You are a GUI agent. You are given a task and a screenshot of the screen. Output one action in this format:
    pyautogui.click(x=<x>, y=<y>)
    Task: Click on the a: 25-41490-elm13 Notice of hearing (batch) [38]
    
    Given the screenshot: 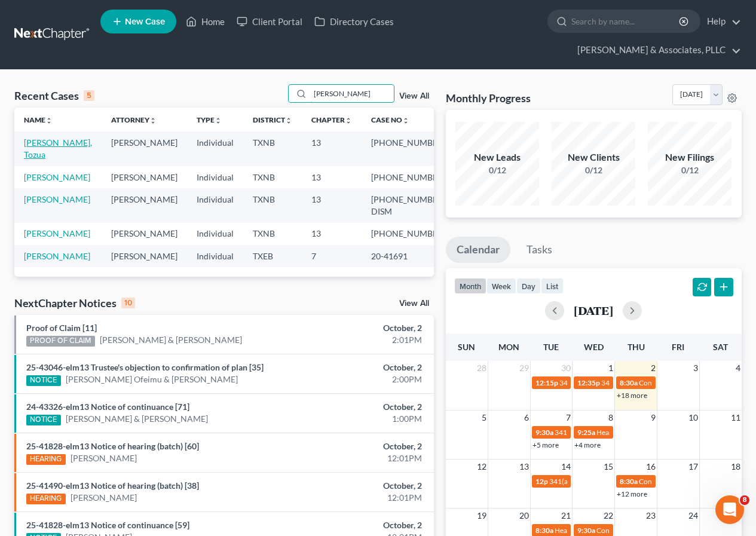 What is the action you would take?
    pyautogui.click(x=112, y=485)
    